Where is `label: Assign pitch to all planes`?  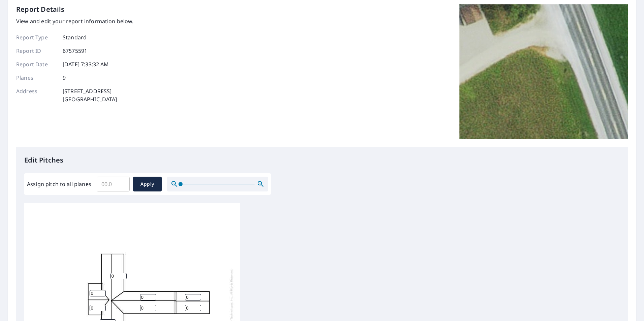
label: Assign pitch to all planes is located at coordinates (59, 184).